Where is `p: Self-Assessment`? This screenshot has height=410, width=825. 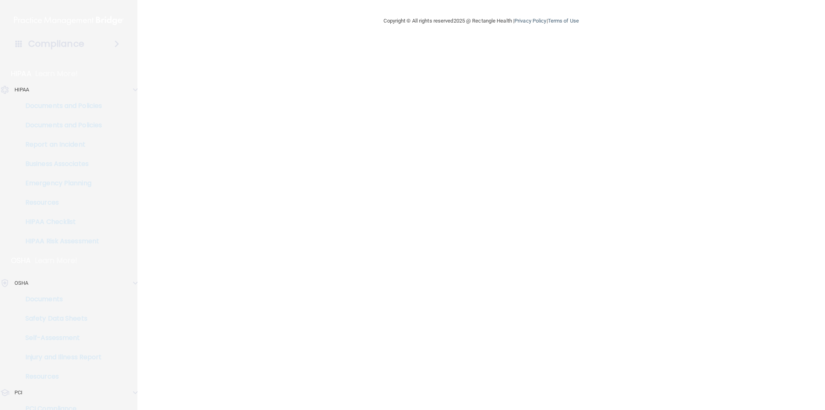 p: Self-Assessment is located at coordinates (60, 338).